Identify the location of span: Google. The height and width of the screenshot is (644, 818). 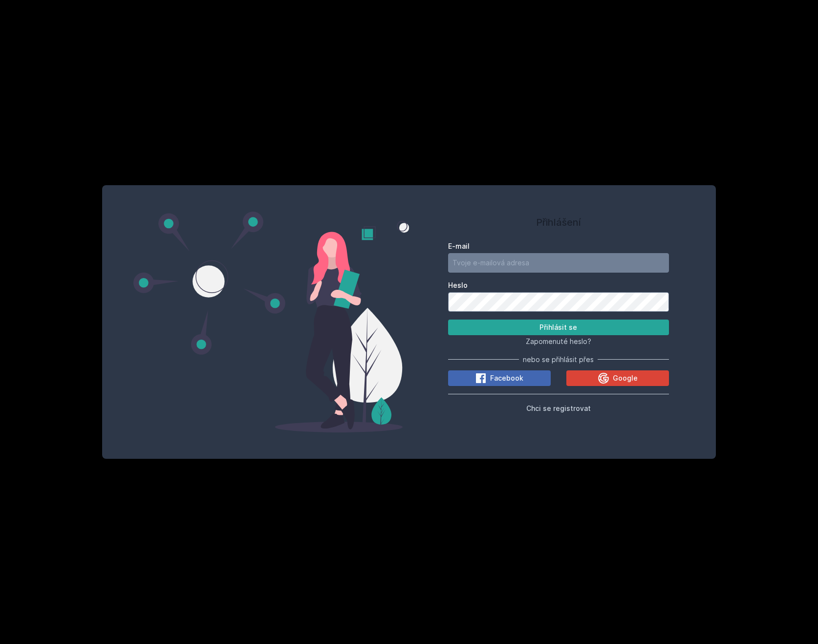
(625, 378).